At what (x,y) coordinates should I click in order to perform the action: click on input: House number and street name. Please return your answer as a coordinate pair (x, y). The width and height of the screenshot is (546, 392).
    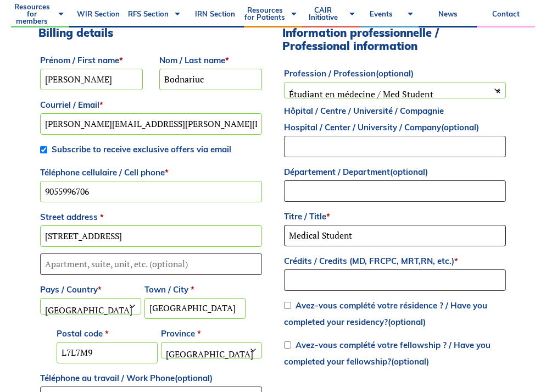
    Looking at the image, I should click on (151, 236).